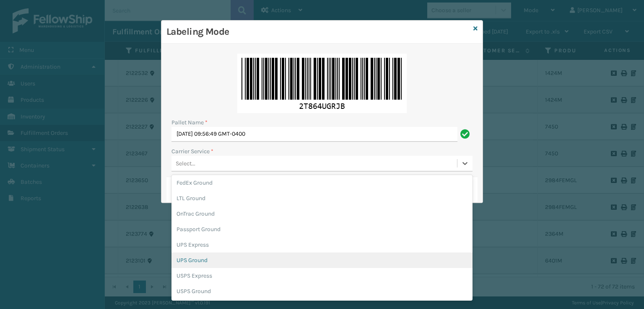 Image resolution: width=644 pixels, height=309 pixels. Describe the element at coordinates (322, 183) in the screenshot. I see `div: FedEx Ground` at that location.